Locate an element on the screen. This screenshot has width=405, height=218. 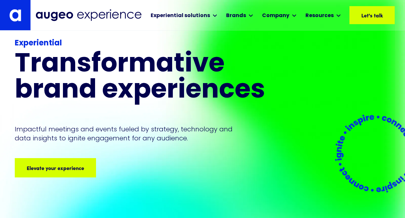
div: Company is located at coordinates (276, 16).